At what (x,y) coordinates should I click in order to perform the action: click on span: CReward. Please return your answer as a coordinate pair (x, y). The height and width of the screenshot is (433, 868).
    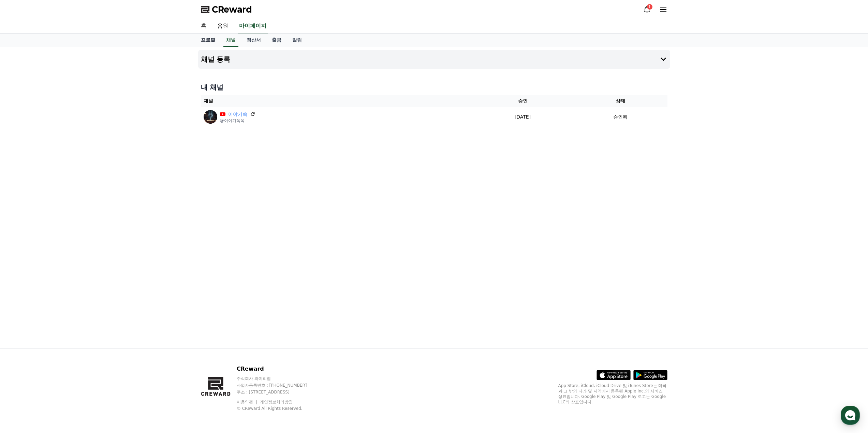
    Looking at the image, I should click on (232, 10).